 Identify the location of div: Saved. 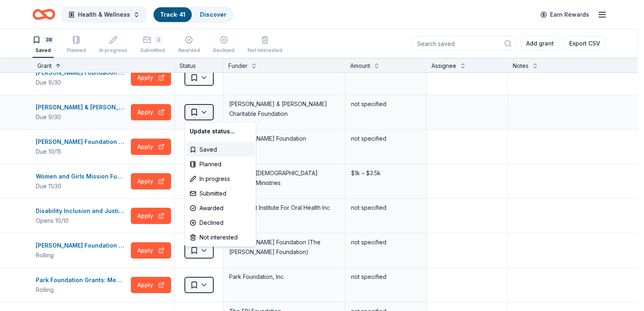
(220, 150).